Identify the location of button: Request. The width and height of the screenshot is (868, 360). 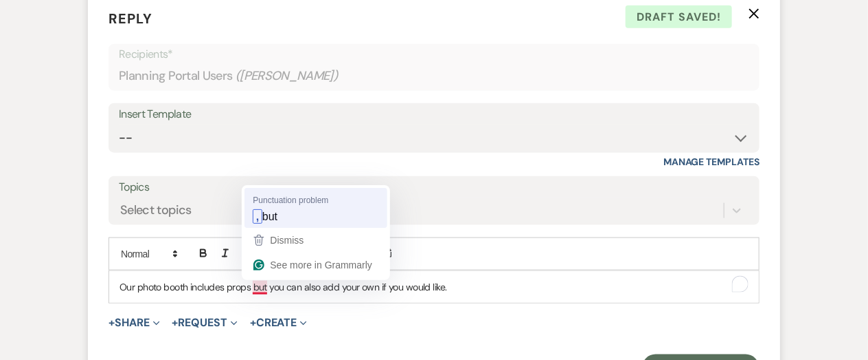
(205, 322).